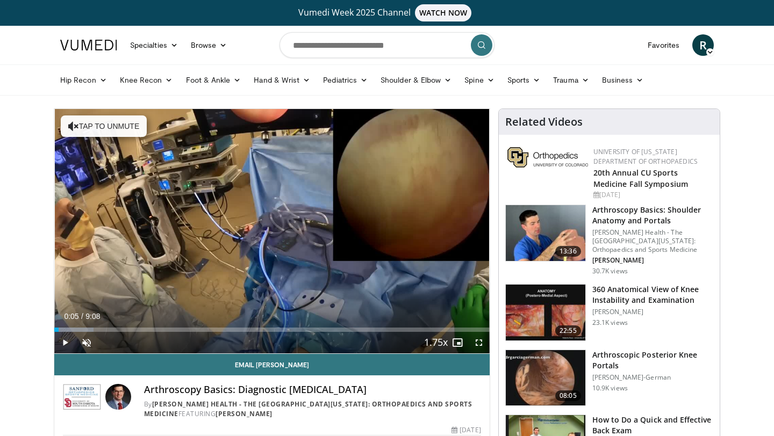  I want to click on a: Sports, so click(524, 80).